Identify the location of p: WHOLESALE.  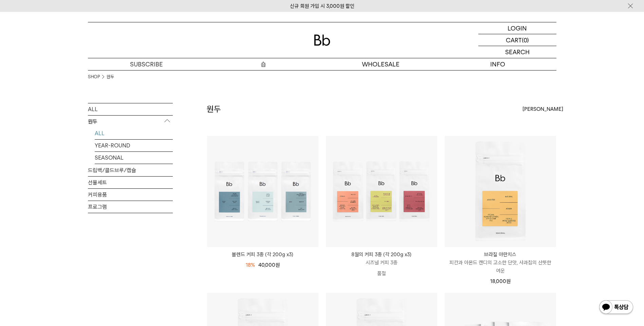
(381, 64).